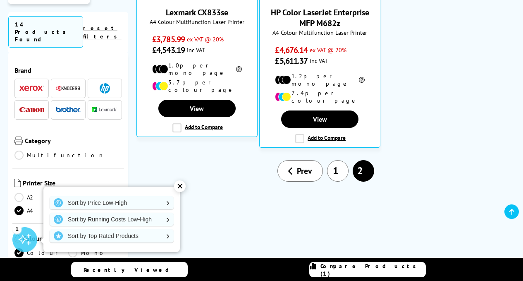  Describe the element at coordinates (19, 140) in the screenshot. I see `img: Category` at that location.